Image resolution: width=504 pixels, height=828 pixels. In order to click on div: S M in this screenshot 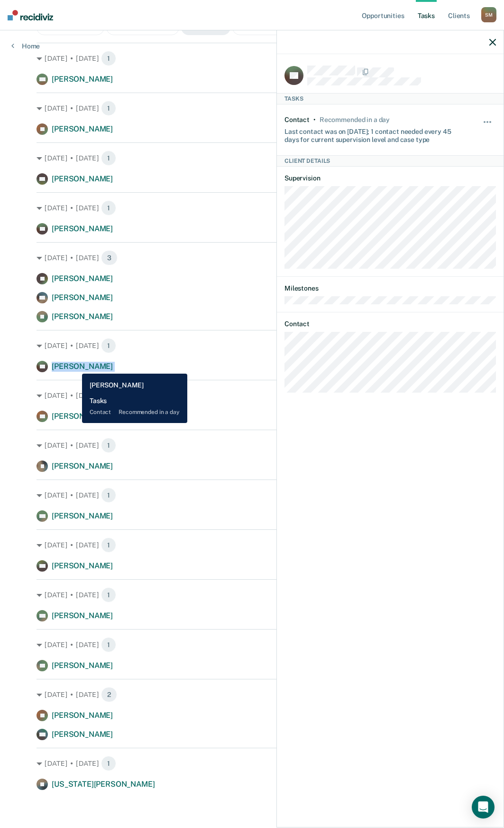, I will do `click(489, 15)`.